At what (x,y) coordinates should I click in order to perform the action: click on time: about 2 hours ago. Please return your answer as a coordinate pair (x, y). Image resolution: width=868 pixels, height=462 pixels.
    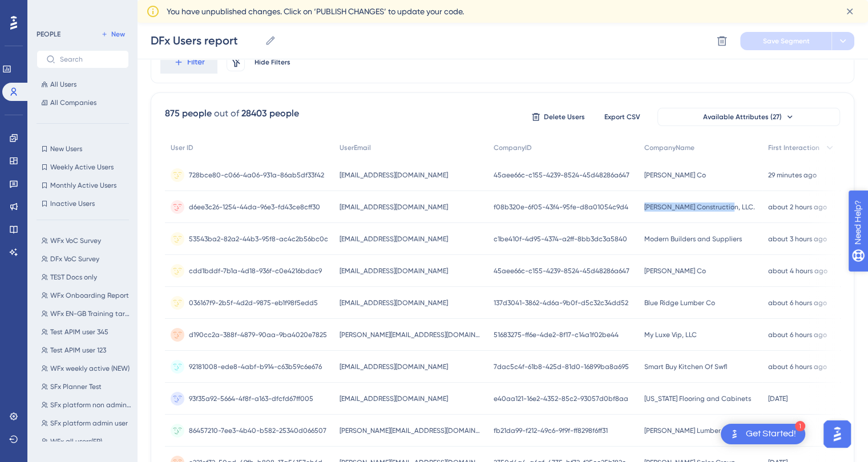
    Looking at the image, I should click on (797, 207).